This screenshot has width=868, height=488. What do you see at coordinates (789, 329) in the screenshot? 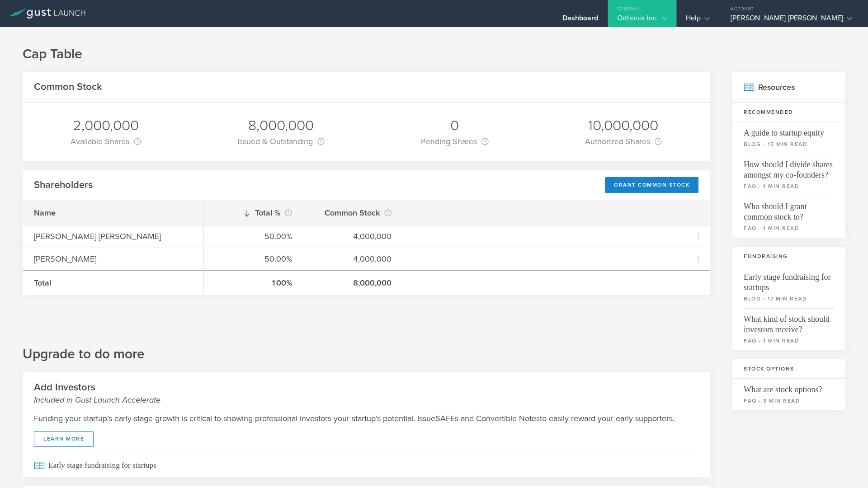
I see `a: What kind of stock should investors receive?faq - 1 min read` at bounding box center [789, 329].